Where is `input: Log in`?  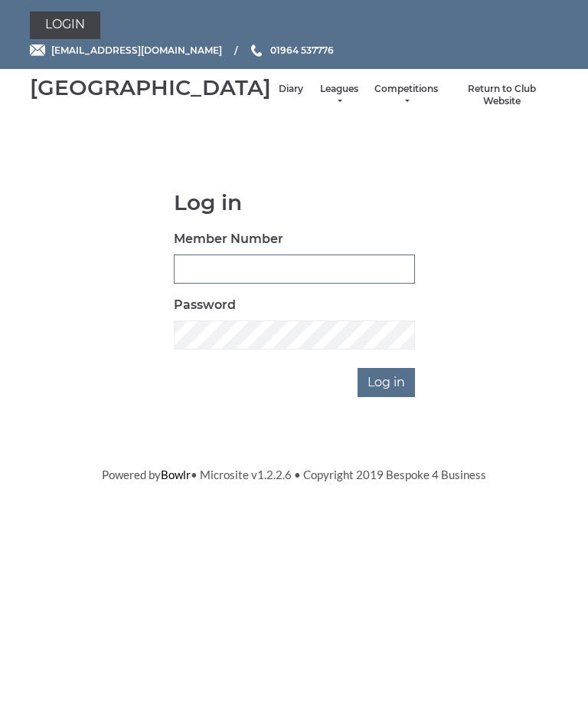
input: Log in is located at coordinates (386, 382).